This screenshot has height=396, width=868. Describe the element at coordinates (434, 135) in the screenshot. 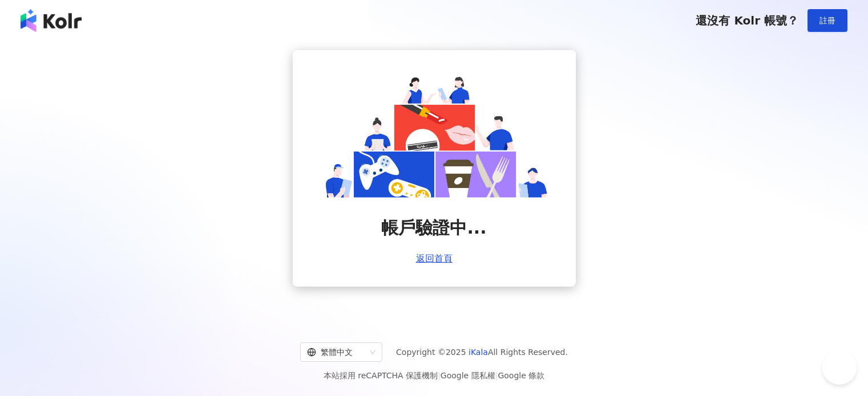

I see `img: account is verifying` at that location.